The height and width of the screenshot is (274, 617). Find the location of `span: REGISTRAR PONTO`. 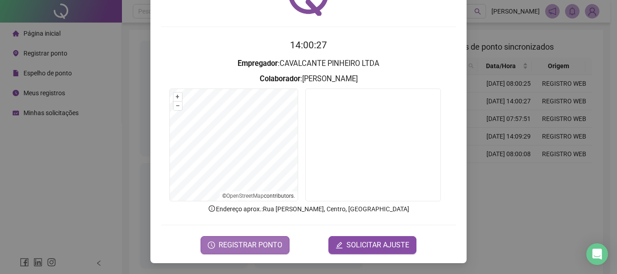

span: REGISTRAR PONTO is located at coordinates (250, 245).